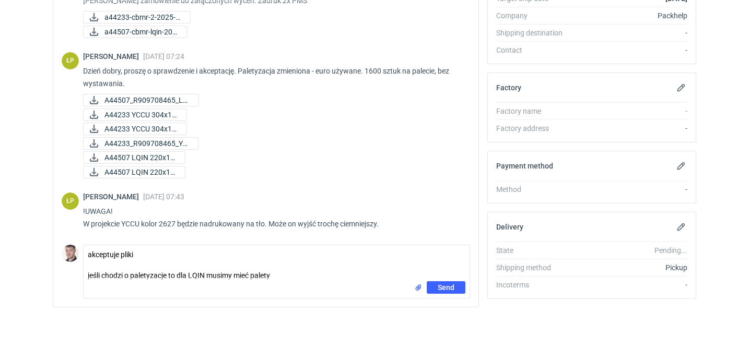 This screenshot has width=749, height=349. What do you see at coordinates (510, 227) in the screenshot?
I see `h2: Delivery` at bounding box center [510, 227].